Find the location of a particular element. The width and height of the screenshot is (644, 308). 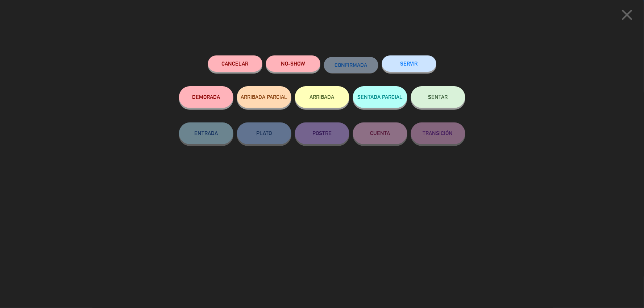

span: SENTAR is located at coordinates (438, 97).